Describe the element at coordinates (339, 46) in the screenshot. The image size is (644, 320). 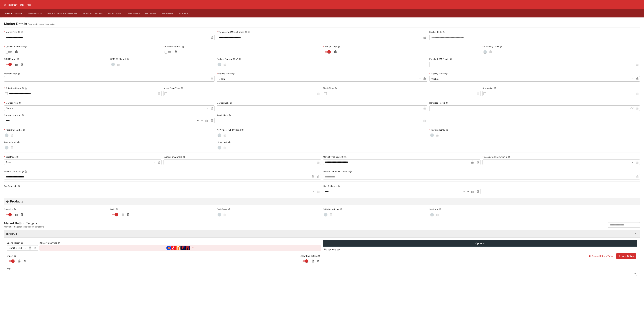
I see `button: Will Go Live?` at that location.